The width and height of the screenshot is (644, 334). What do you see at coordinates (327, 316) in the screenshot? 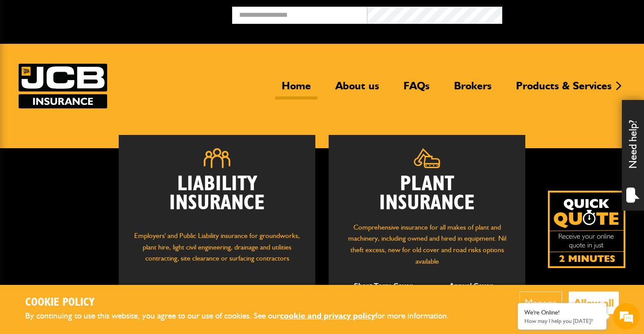
I see `a: cookie and privacy policy` at bounding box center [327, 316].